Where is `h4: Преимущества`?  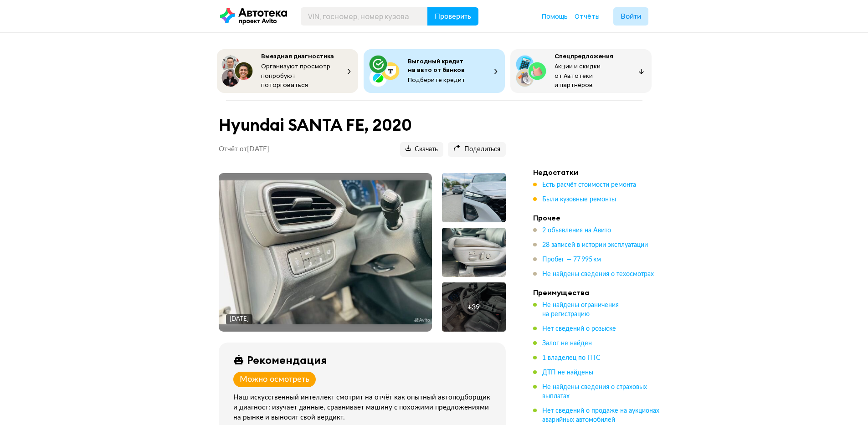
h4: Преимущества is located at coordinates (597, 292).